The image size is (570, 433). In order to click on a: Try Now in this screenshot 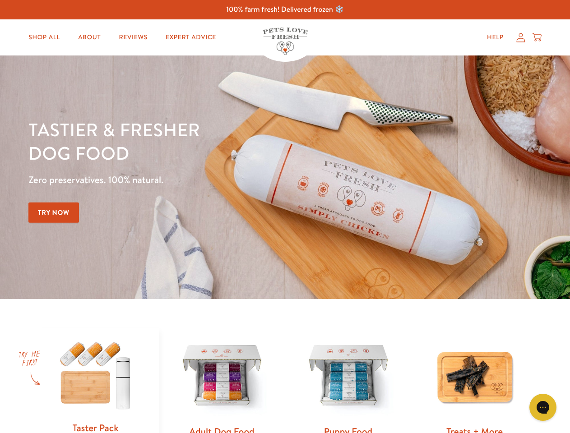, I will do `click(54, 212)`.